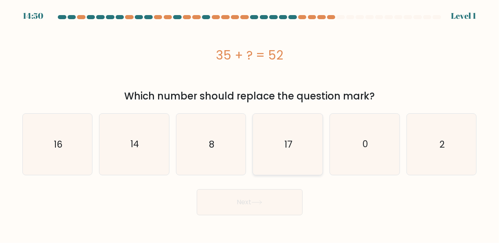 The image size is (499, 243). I want to click on div: Which number should replace the question mark?, so click(250, 96).